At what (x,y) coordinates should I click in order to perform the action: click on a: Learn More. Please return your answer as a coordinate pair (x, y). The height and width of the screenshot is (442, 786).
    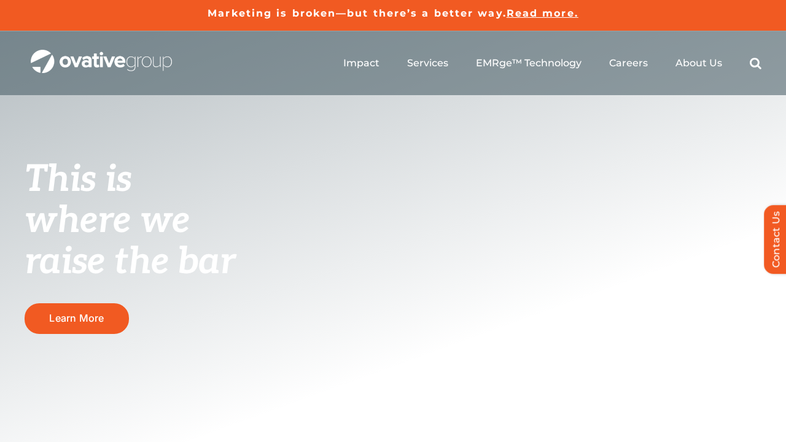
    Looking at the image, I should click on (77, 318).